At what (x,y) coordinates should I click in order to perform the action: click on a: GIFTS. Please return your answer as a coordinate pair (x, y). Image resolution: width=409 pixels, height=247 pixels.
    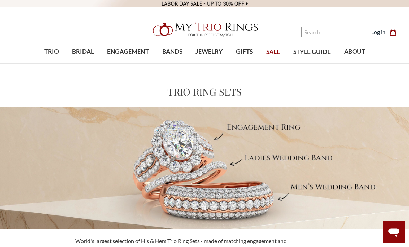
    Looking at the image, I should click on (244, 52).